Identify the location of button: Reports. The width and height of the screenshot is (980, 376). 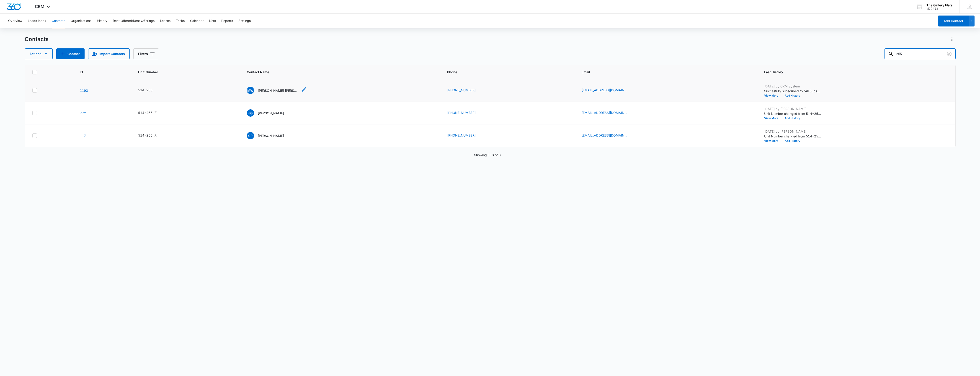
(227, 21).